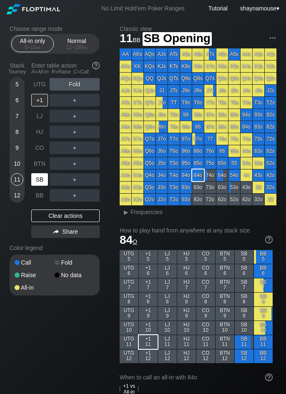  Describe the element at coordinates (148, 285) in the screenshot. I see `div: +1 7` at that location.